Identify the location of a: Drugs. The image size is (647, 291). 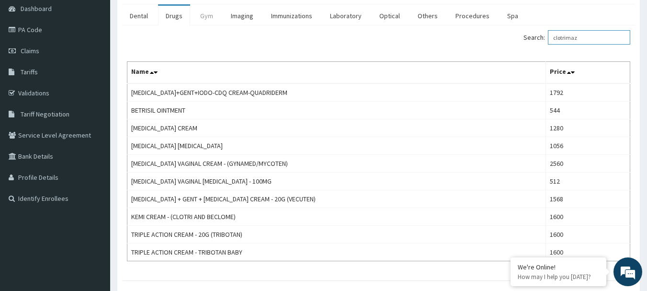
(174, 16).